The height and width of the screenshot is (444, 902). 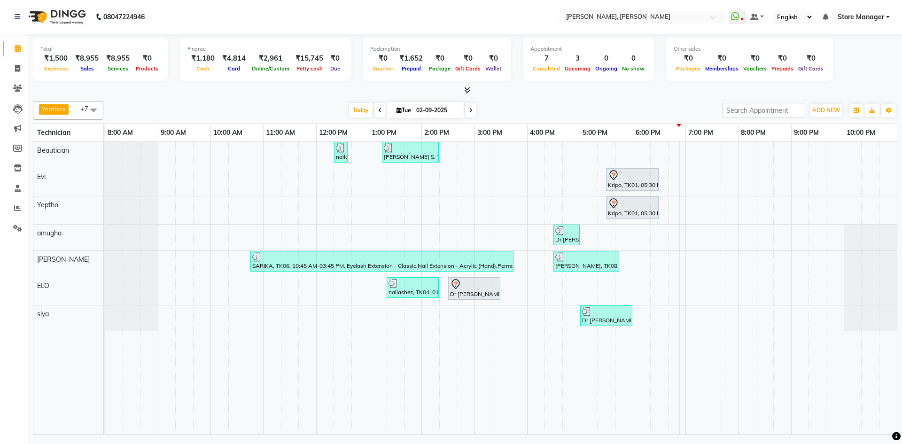 I want to click on div: Appointment, so click(x=588, y=49).